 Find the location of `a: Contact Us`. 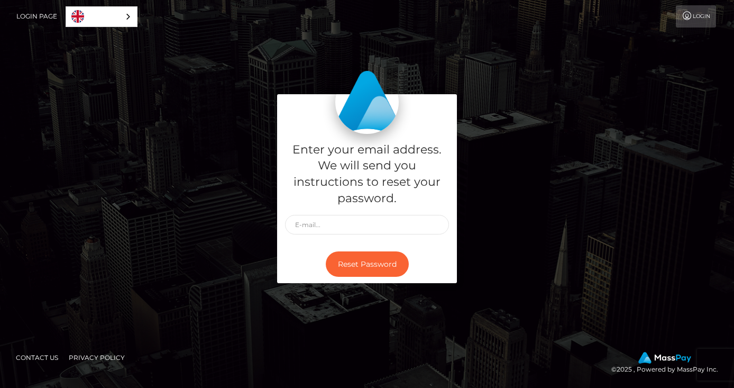

a: Contact Us is located at coordinates (37, 357).